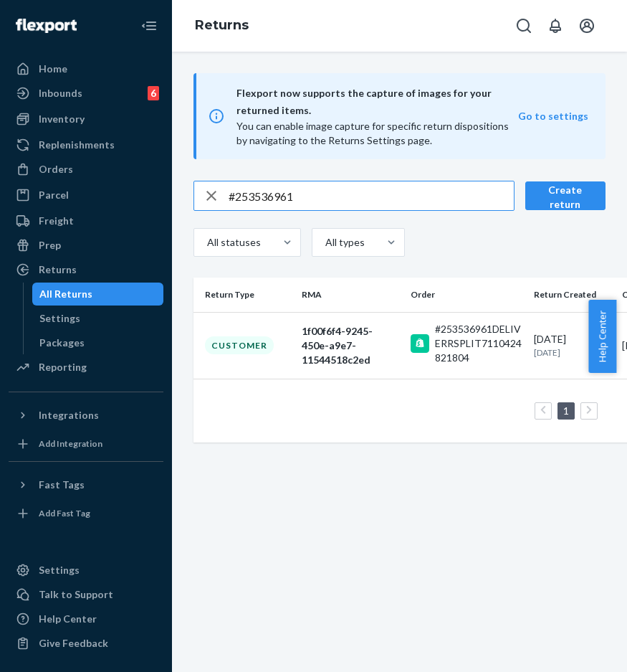 This screenshot has height=672, width=627. What do you see at coordinates (478, 344) in the screenshot?
I see `div: #253536961DELIVERRSPLIT7110424821804` at bounding box center [478, 344].